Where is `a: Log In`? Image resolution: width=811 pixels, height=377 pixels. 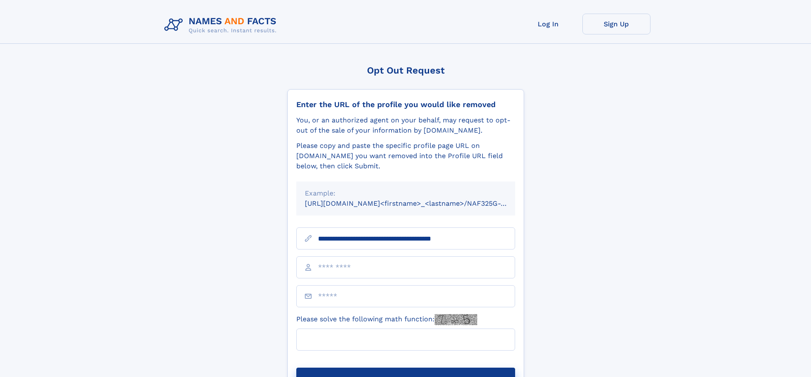 a: Log In is located at coordinates (548, 24).